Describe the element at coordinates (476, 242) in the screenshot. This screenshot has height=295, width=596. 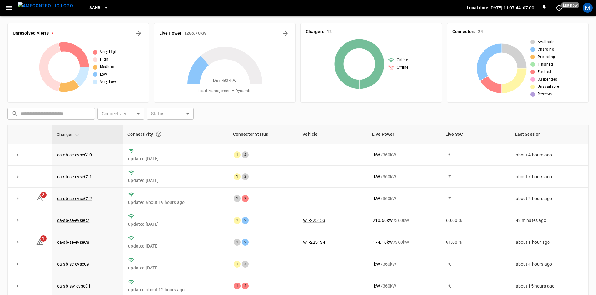
I see `td: 91.00 %` at that location.